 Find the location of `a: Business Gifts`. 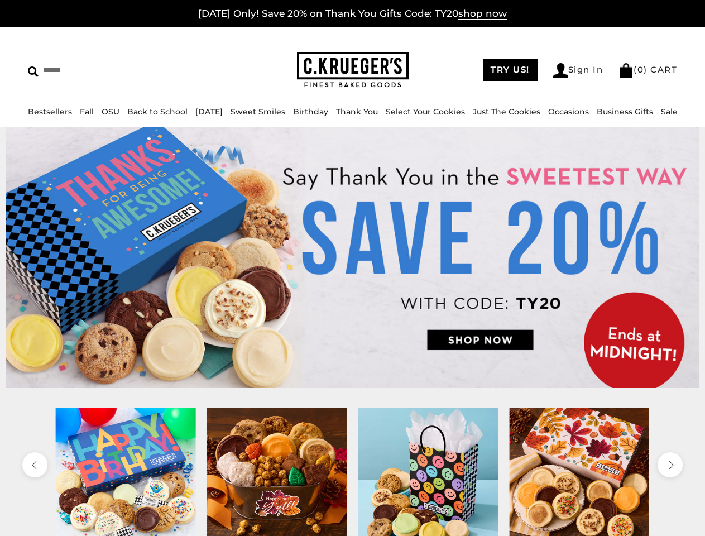

a: Business Gifts is located at coordinates (624, 112).